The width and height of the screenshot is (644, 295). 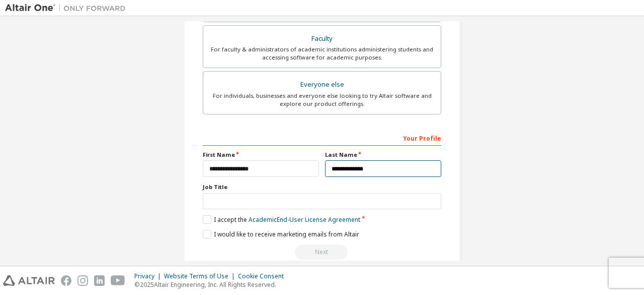 What do you see at coordinates (322, 39) in the screenshot?
I see `div: Faculty` at bounding box center [322, 39].